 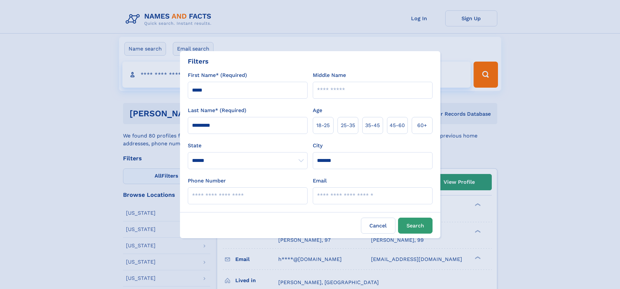 What do you see at coordinates (416, 225) in the screenshot?
I see `button: Search` at bounding box center [416, 225].